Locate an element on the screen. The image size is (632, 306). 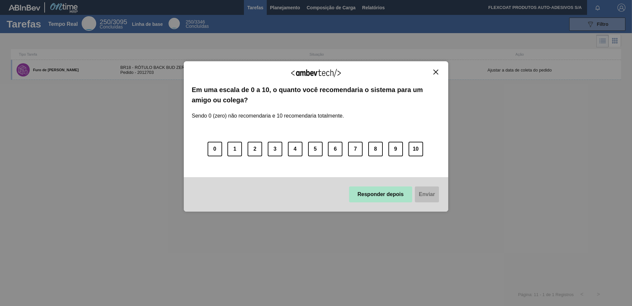
img: Fechar is located at coordinates (436, 72).